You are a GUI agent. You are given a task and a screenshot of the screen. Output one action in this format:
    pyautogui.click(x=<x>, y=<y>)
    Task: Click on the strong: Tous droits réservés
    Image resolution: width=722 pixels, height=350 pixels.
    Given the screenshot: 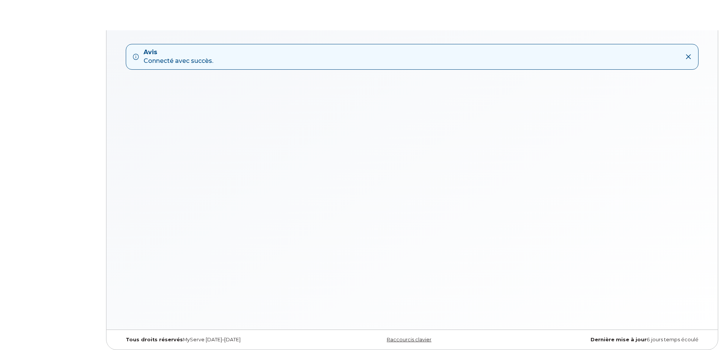 What is the action you would take?
    pyautogui.click(x=154, y=339)
    